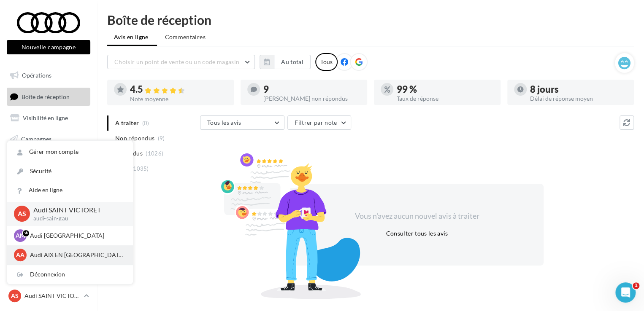 Image resolution: width=644 pixels, height=311 pixels. What do you see at coordinates (48, 118) in the screenshot?
I see `a: Visibilité en ligne` at bounding box center [48, 118].